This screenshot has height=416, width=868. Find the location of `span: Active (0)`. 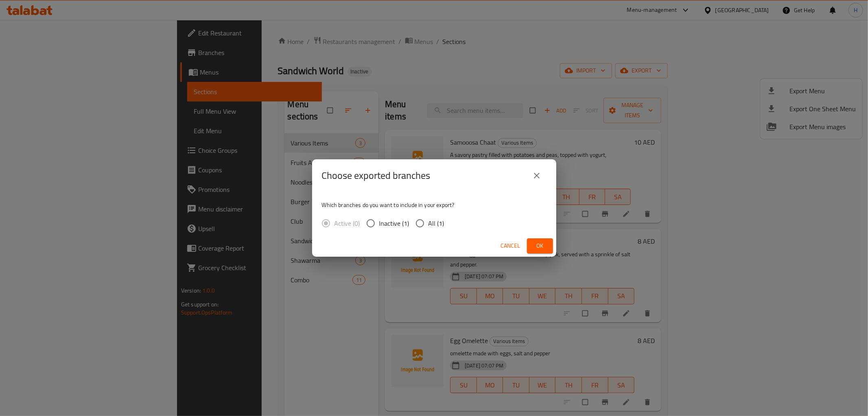

span: Active (0) is located at coordinates (347, 223).